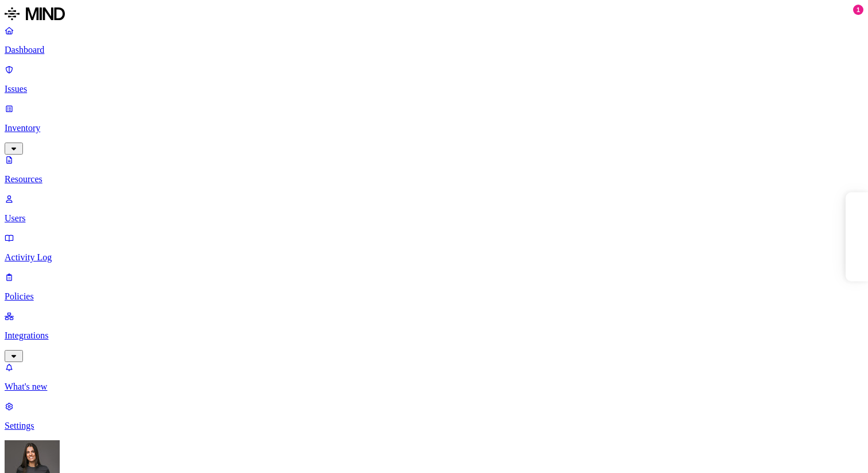 The height and width of the screenshot is (473, 868). Describe the element at coordinates (434, 128) in the screenshot. I see `p: Inventory` at that location.